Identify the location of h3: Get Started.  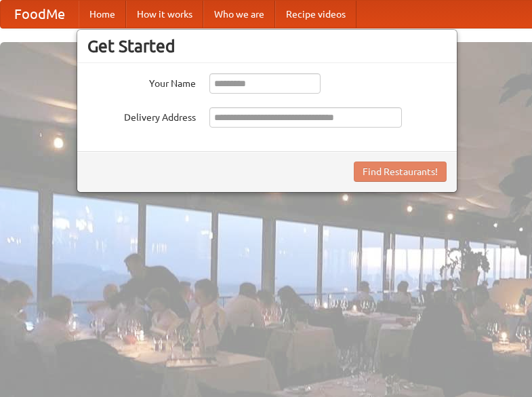
(267, 46).